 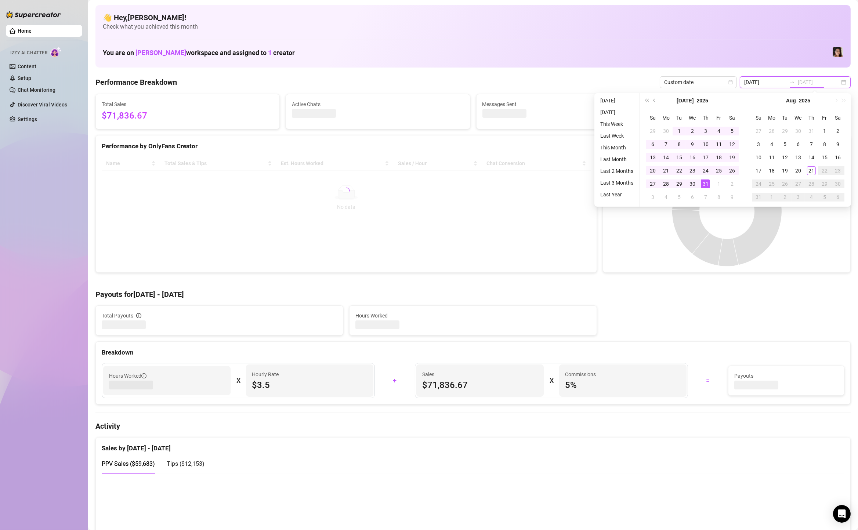 What do you see at coordinates (144, 376) in the screenshot?
I see `span: info-circle` at bounding box center [144, 376].